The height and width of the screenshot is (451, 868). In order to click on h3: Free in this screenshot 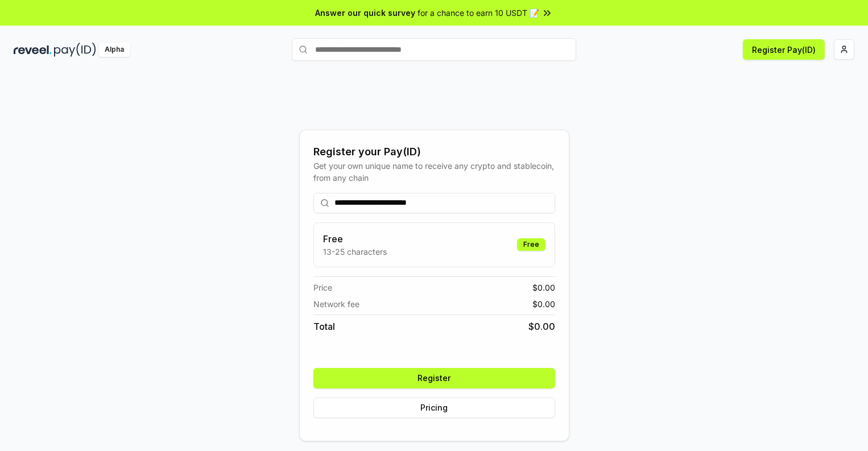, I will do `click(355, 239)`.